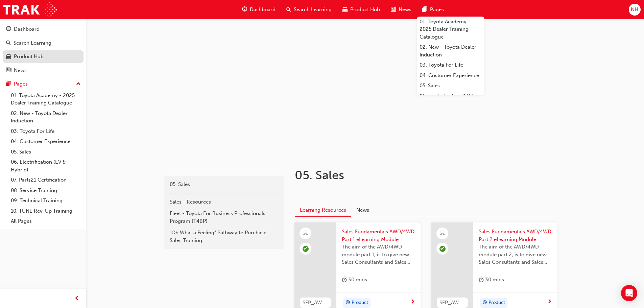 This screenshot has height=308, width=644. What do you see at coordinates (46, 180) in the screenshot?
I see `a: 07. Parts21 Certification` at bounding box center [46, 180].